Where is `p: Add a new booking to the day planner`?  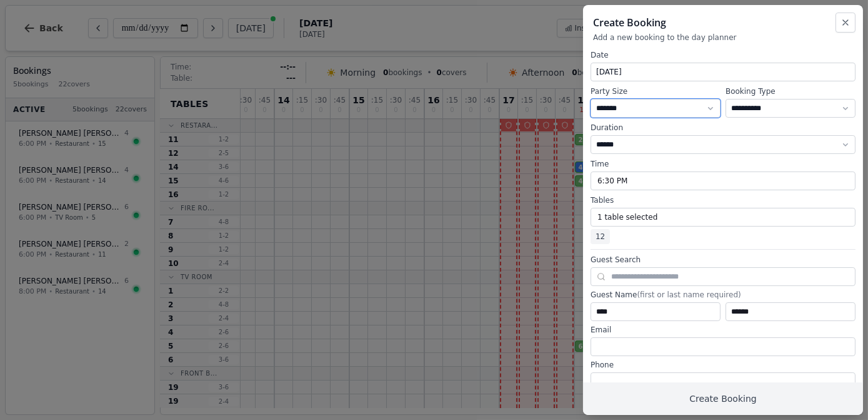
p: Add a new booking to the day planner is located at coordinates (723, 38).